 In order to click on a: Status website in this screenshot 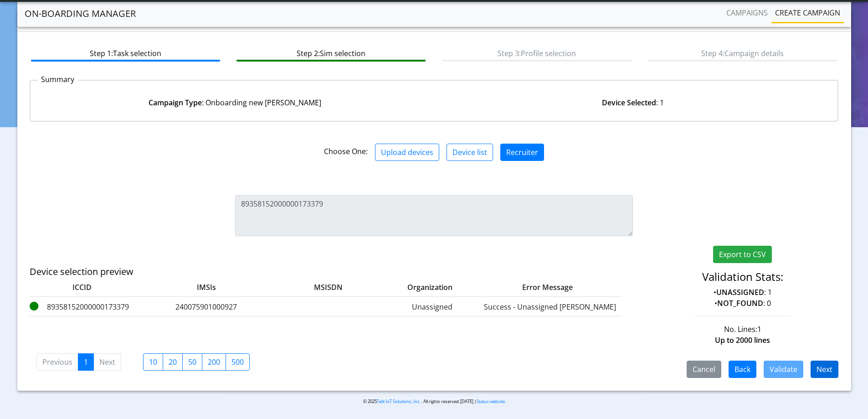, I will do `click(490, 401)`.